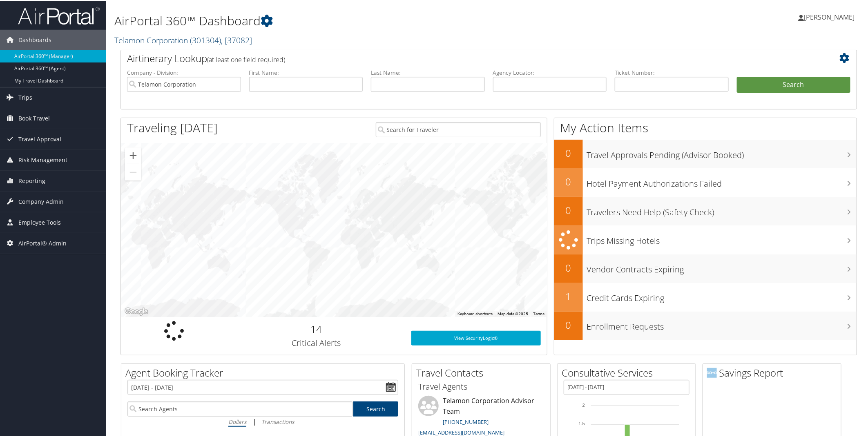 The width and height of the screenshot is (868, 437). What do you see at coordinates (183, 40) in the screenshot?
I see `a: Telamon Corporation` at bounding box center [183, 40].